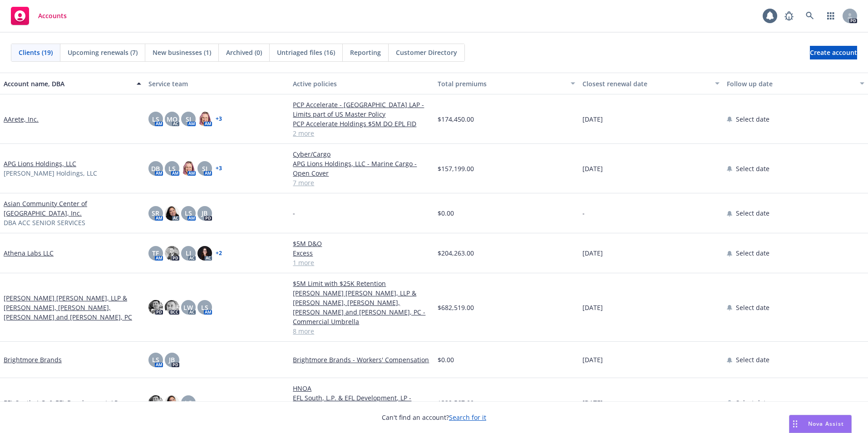 The width and height of the screenshot is (868, 433). What do you see at coordinates (361, 124) in the screenshot?
I see `a: PCP Accelerate Holdings $5M DO EPL FID` at bounding box center [361, 124].